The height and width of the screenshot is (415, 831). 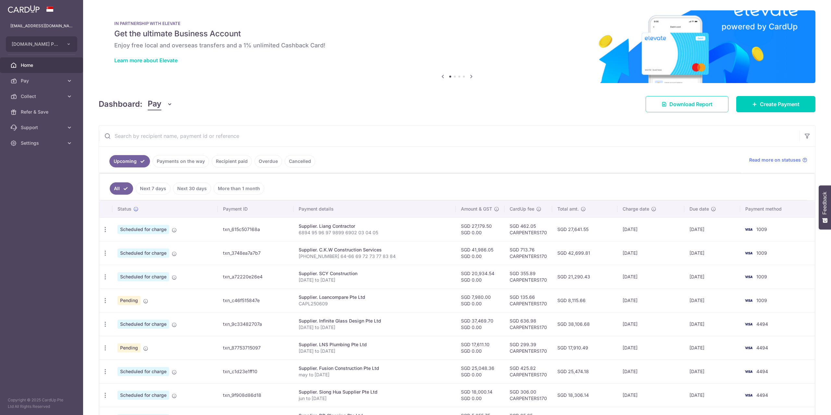 I want to click on td: SGD 18,306.14, so click(x=585, y=395).